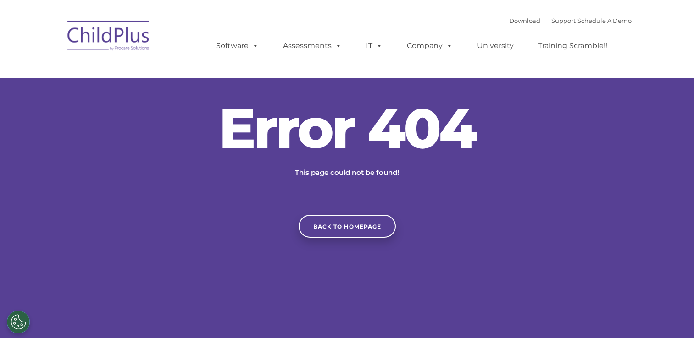 Image resolution: width=694 pixels, height=338 pixels. What do you see at coordinates (374, 46) in the screenshot?
I see `a: IT` at bounding box center [374, 46].